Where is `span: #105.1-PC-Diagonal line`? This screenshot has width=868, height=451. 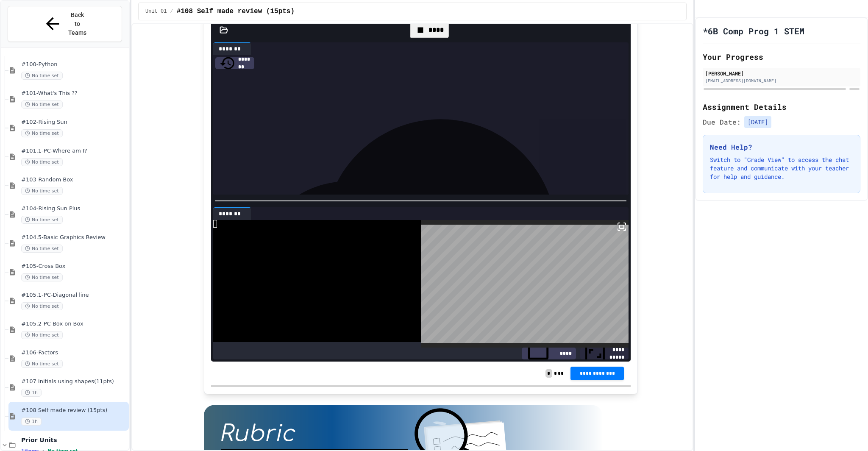
span: #105.1-PC-Diagonal line is located at coordinates (74, 295).